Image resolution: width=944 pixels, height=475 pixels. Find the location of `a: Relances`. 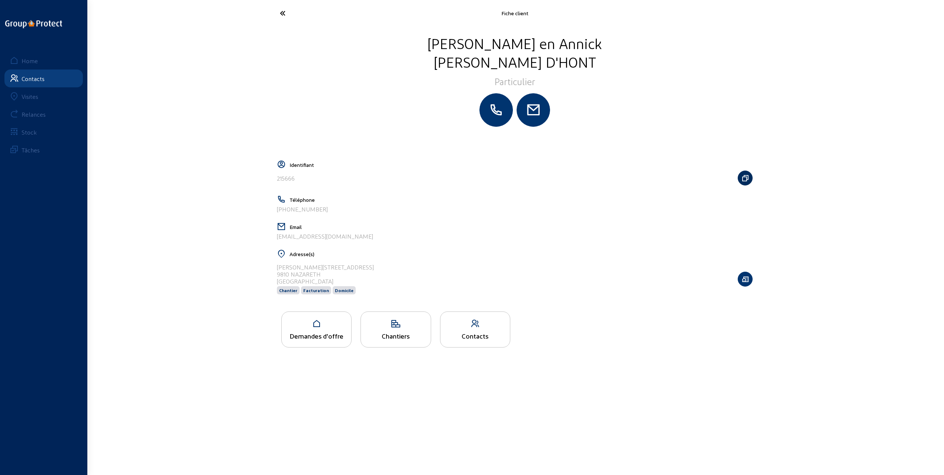

a: Relances is located at coordinates (43, 114).